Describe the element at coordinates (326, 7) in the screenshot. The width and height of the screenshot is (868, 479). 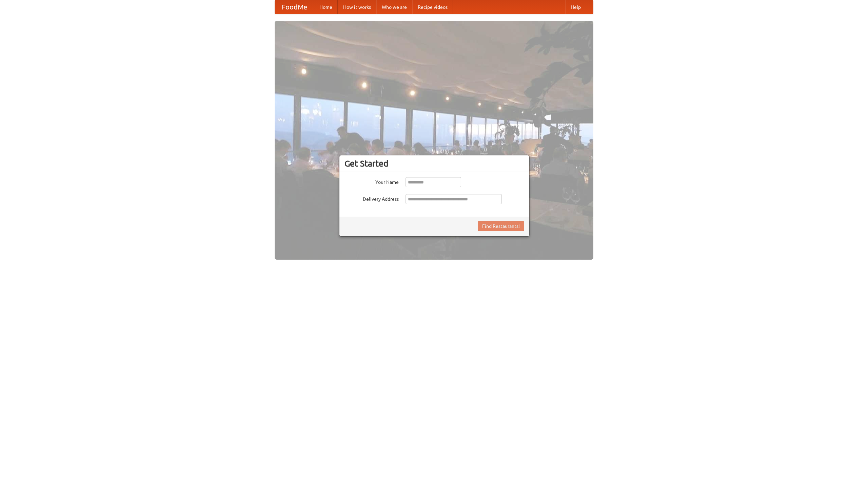
I see `a: Home` at that location.